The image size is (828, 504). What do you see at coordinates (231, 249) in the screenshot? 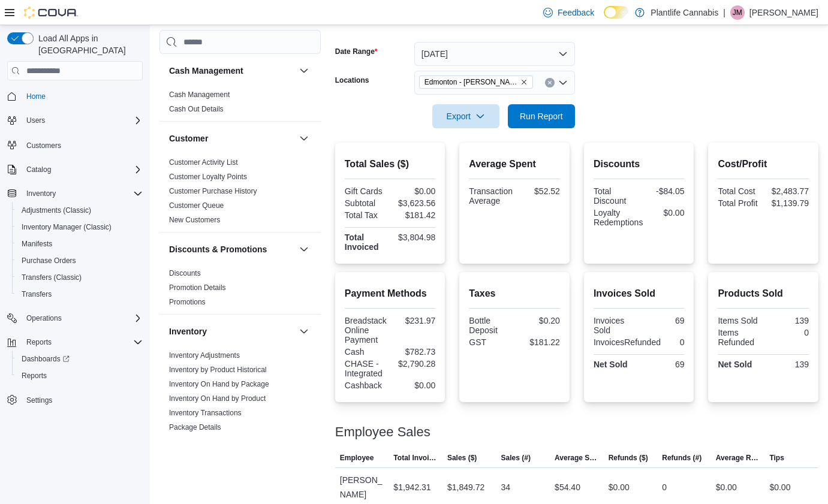
I see `button: Discounts & Promotions` at bounding box center [231, 249].